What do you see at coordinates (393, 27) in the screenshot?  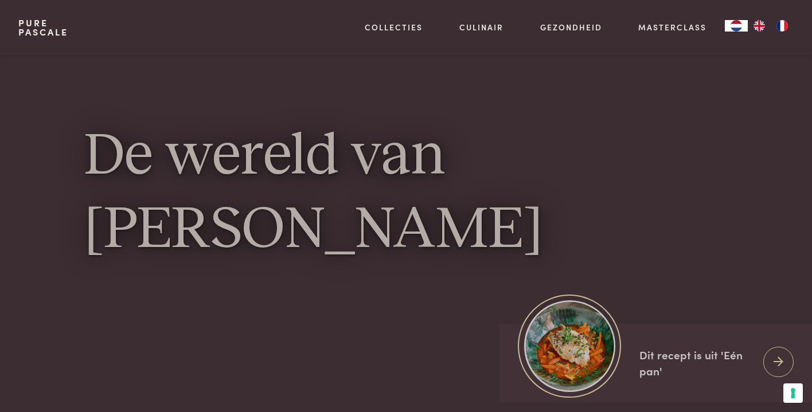 I see `a: Collecties` at bounding box center [393, 27].